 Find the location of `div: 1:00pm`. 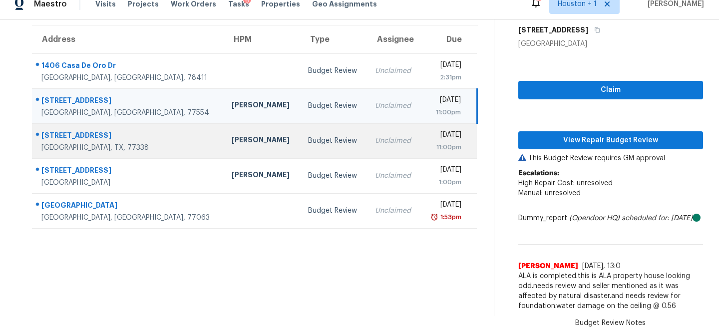

div: 1:00pm is located at coordinates (445, 182).